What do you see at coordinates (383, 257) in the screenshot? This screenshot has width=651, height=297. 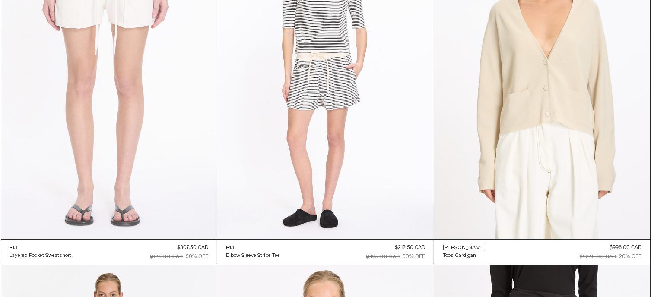 I see `div: $425.00 CAD` at bounding box center [383, 257].